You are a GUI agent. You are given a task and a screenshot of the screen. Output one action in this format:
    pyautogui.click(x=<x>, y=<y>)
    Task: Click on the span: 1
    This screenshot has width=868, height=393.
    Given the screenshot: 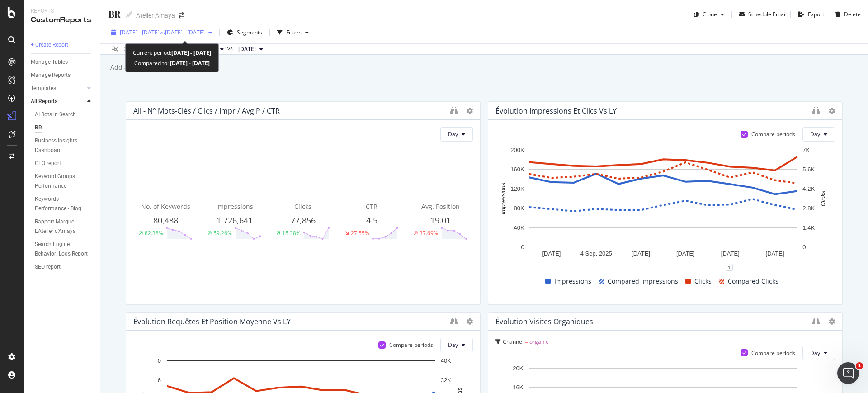 What is the action you would take?
    pyautogui.click(x=859, y=366)
    